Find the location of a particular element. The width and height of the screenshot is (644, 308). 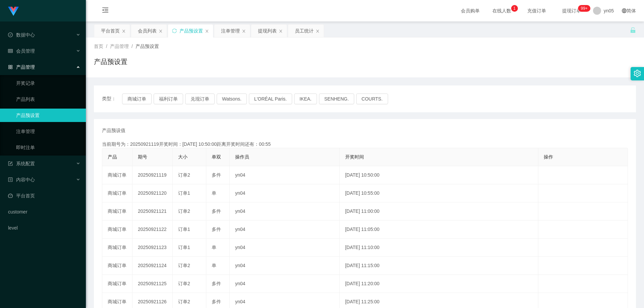

button: 福利订单 is located at coordinates (168, 99).